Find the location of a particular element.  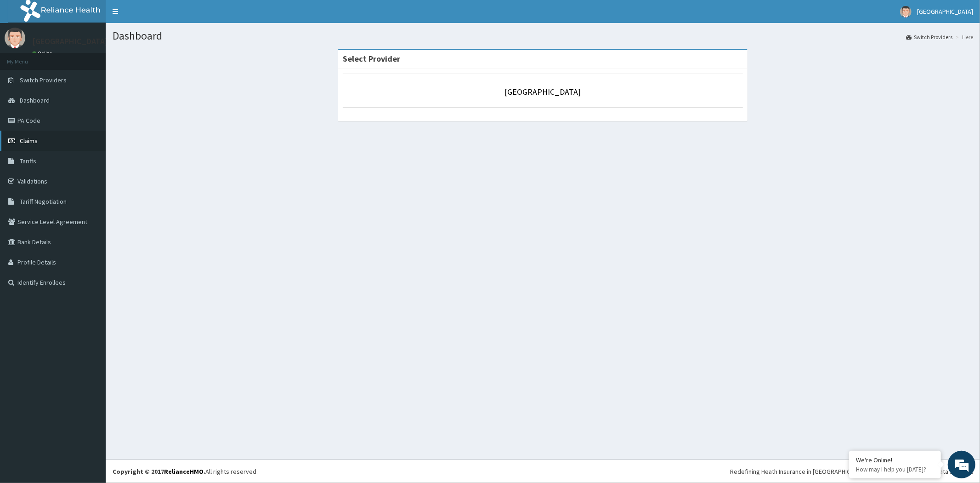

li: Here is located at coordinates (964, 36).